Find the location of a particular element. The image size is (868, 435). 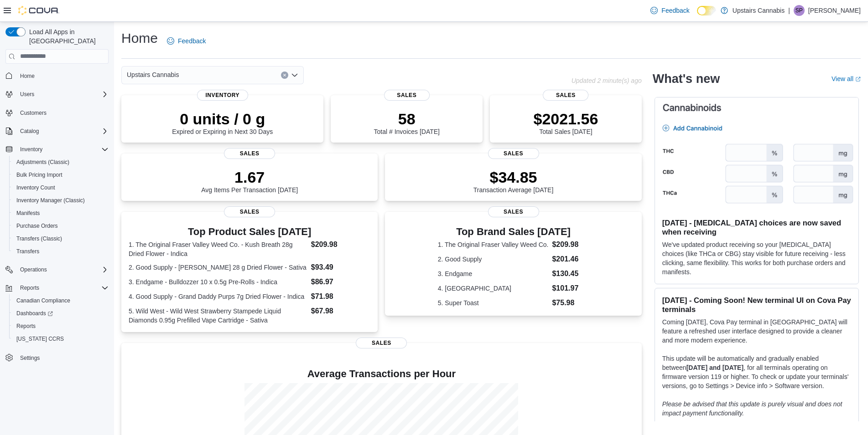

span: Customers is located at coordinates (34, 113).